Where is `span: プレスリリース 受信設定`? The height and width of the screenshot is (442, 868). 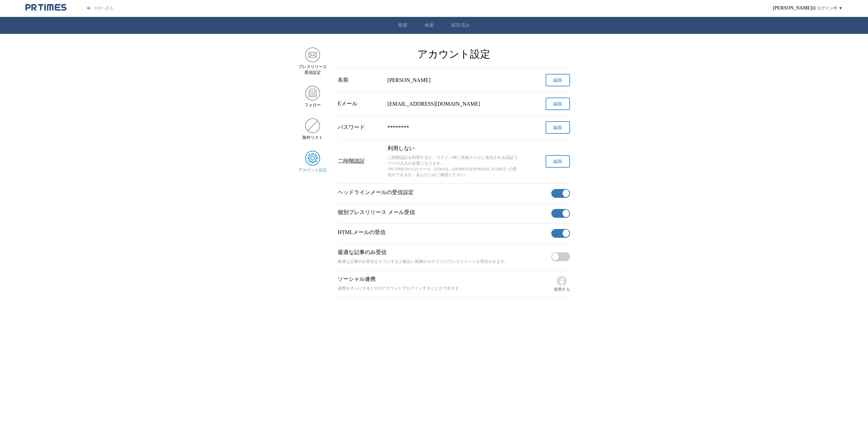 span: プレスリリース 受信設定 is located at coordinates (313, 70).